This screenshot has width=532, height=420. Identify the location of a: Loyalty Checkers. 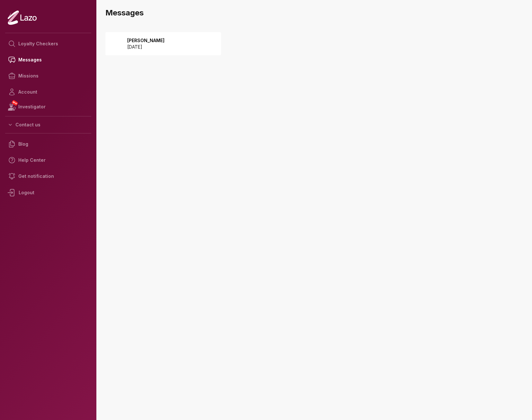
(48, 44).